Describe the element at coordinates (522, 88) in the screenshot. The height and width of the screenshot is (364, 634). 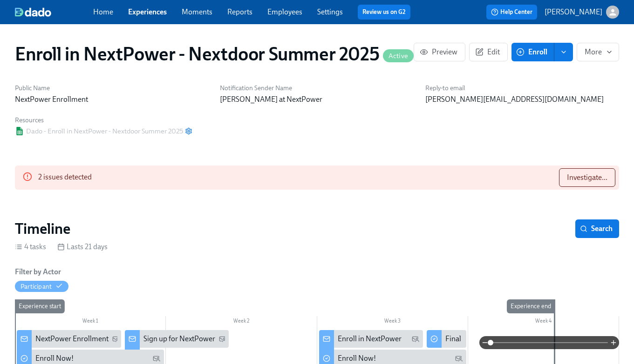
I see `h6: Reply-to email` at that location.